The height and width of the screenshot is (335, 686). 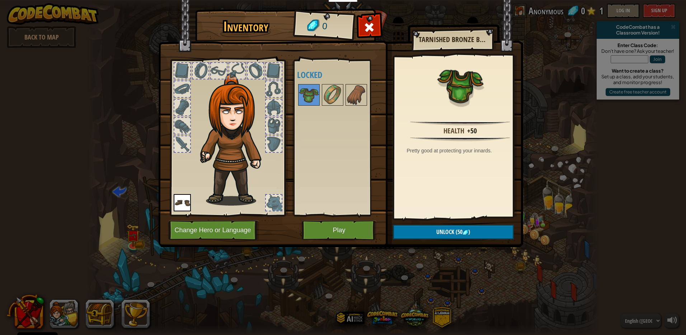 What do you see at coordinates (214, 230) in the screenshot?
I see `button: Change Hero or Language` at bounding box center [214, 230].